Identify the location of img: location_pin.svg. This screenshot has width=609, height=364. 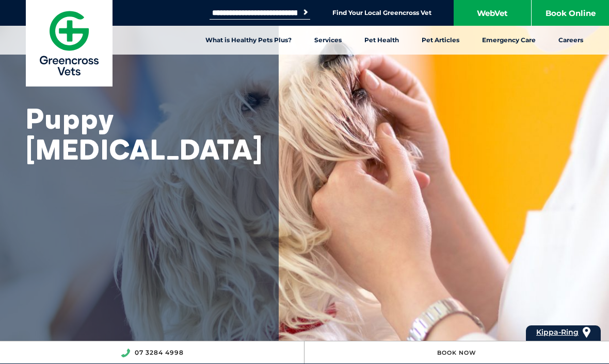
(586, 333).